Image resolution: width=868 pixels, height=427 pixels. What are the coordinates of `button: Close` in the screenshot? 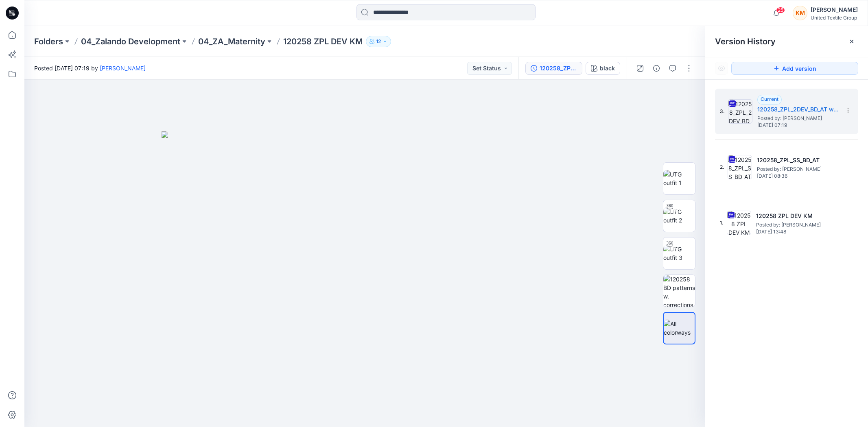 It's located at (851, 41).